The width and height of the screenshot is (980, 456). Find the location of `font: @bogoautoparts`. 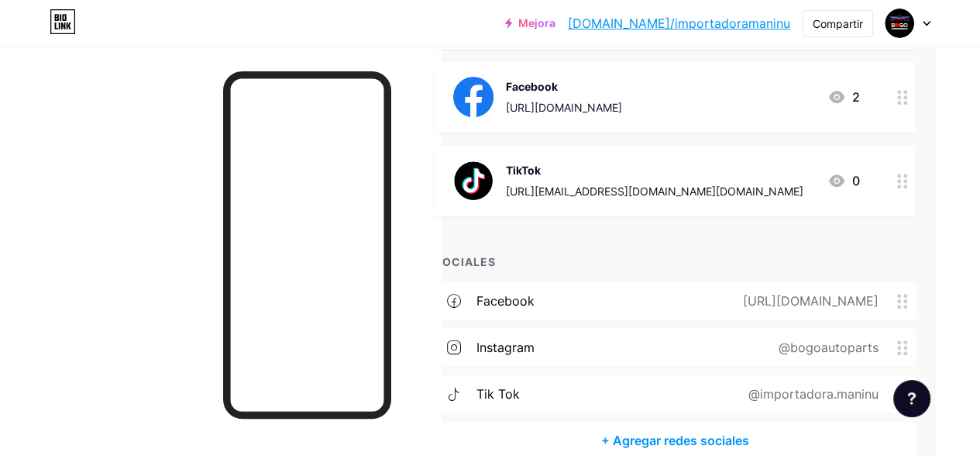

font: @bogoautoparts is located at coordinates (828, 347).